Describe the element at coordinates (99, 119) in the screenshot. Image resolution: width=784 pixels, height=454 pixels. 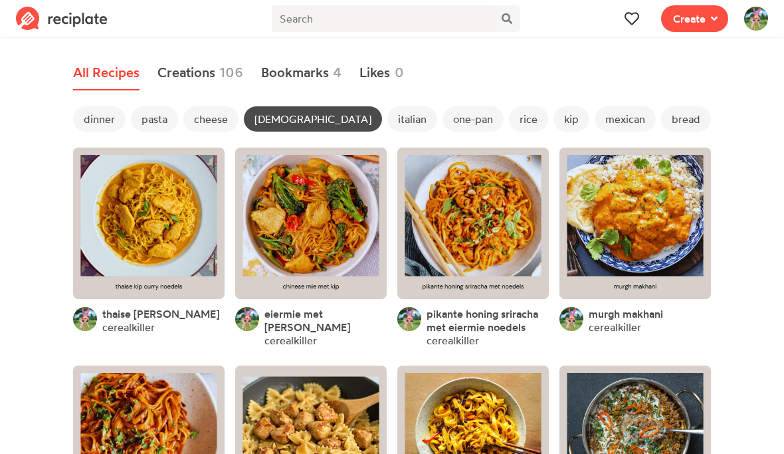
I see `span: dinner` at that location.